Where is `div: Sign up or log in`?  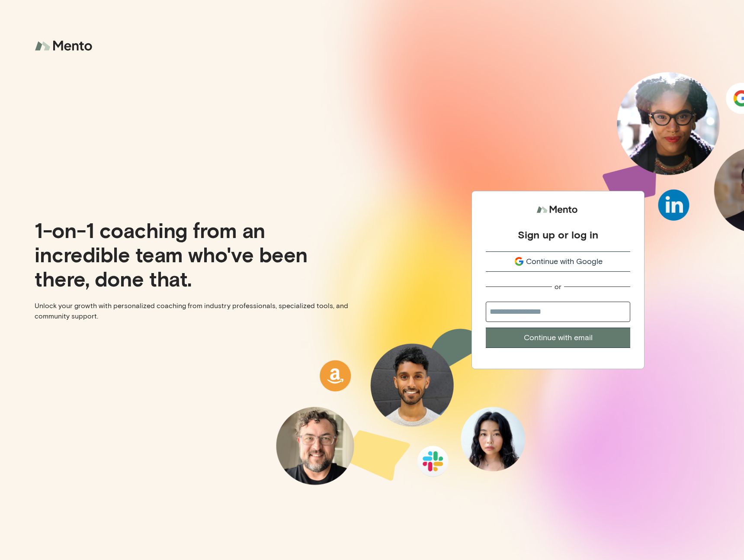
div: Sign up or log in is located at coordinates (558, 234).